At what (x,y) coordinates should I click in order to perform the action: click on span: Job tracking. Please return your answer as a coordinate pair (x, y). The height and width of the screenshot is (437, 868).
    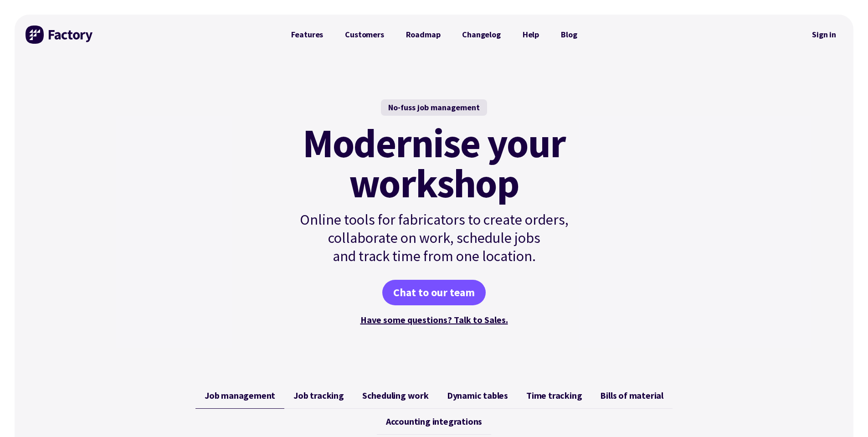
    Looking at the image, I should click on (319, 396).